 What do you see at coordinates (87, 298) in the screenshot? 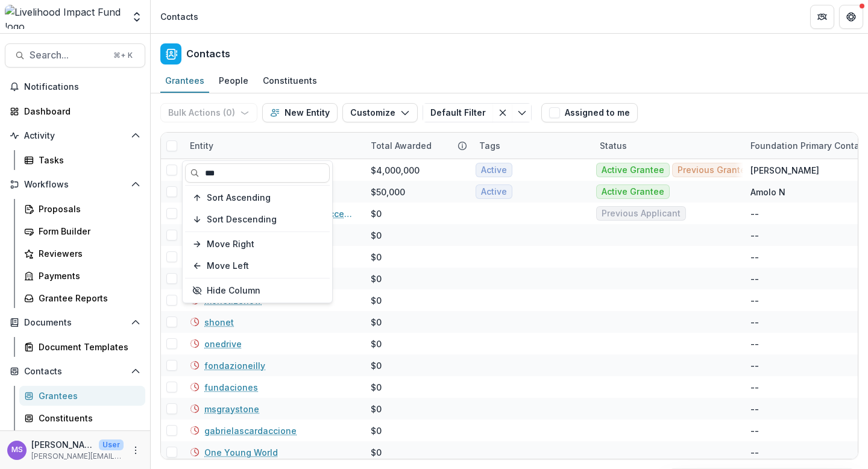
I see `div: Grantee Reports` at bounding box center [87, 298].